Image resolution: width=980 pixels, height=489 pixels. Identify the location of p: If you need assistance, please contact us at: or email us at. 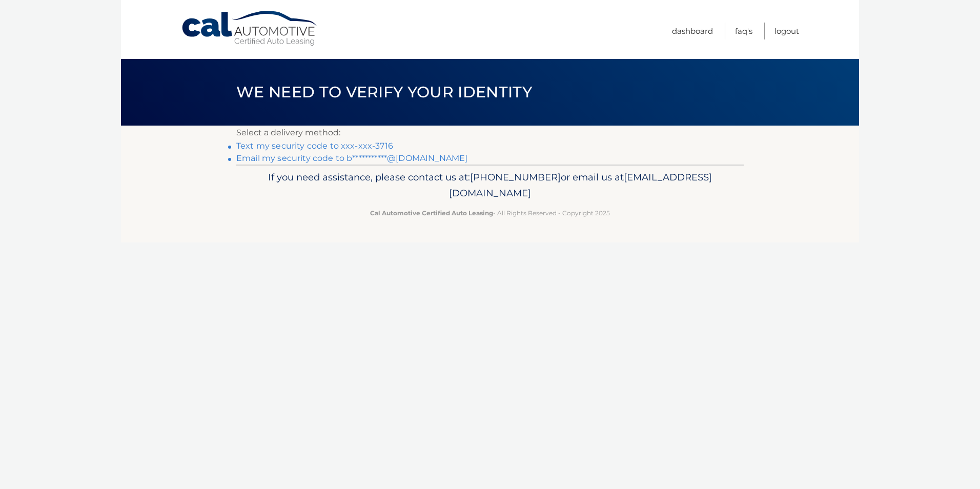
(490, 186).